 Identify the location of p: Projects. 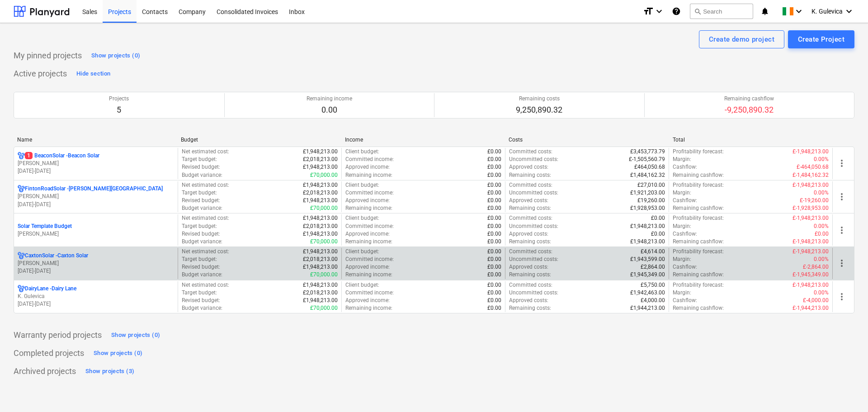
(119, 99).